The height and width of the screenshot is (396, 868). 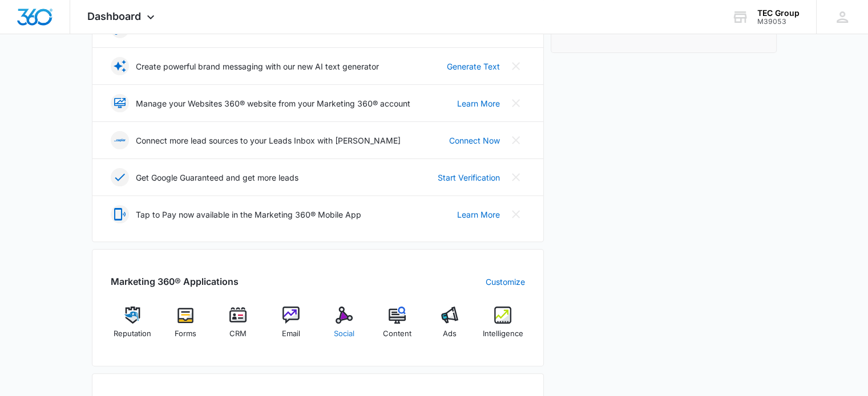 What do you see at coordinates (291, 334) in the screenshot?
I see `span: Email` at bounding box center [291, 334].